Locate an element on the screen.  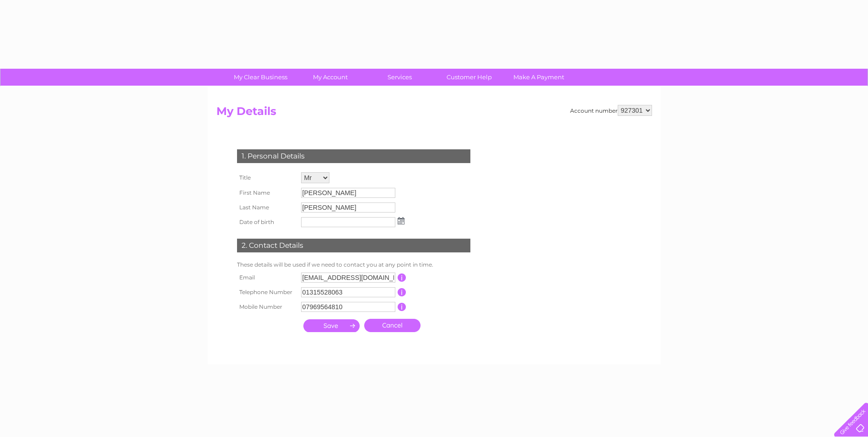
input: Submit is located at coordinates (331, 325).